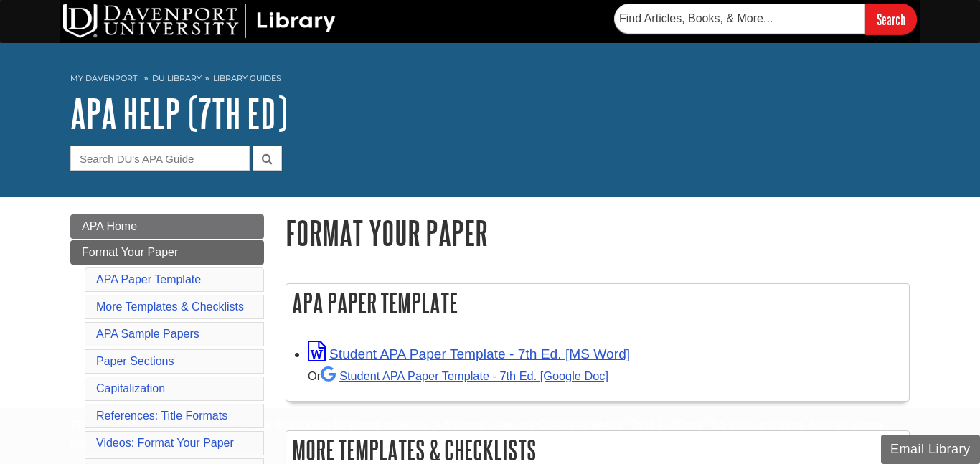 The width and height of the screenshot is (980, 464). Describe the element at coordinates (149, 279) in the screenshot. I see `a: APA Paper Template` at that location.